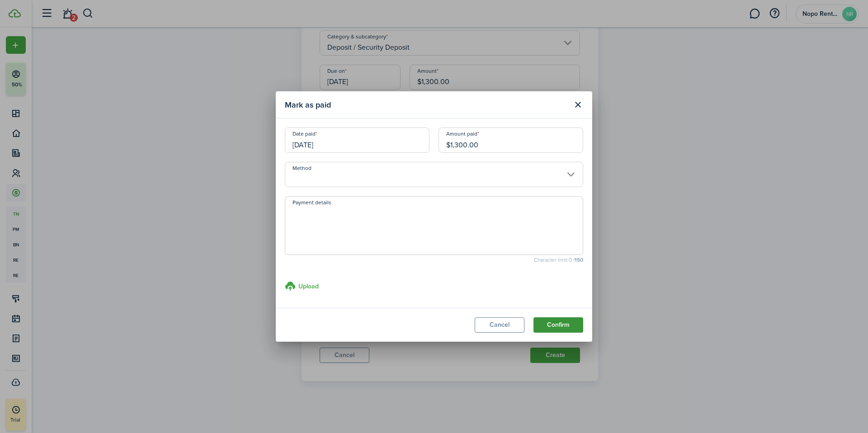 The height and width of the screenshot is (433, 868). I want to click on button: Close modal, so click(577, 105).